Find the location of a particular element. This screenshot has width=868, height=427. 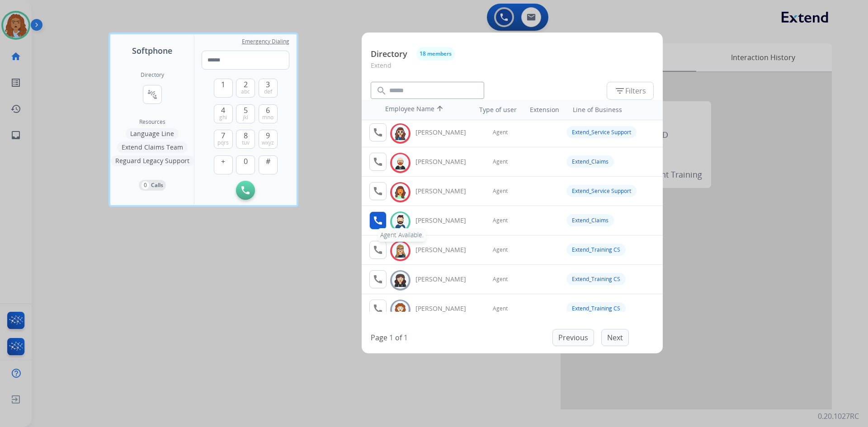

span: wxyz is located at coordinates (268, 143).